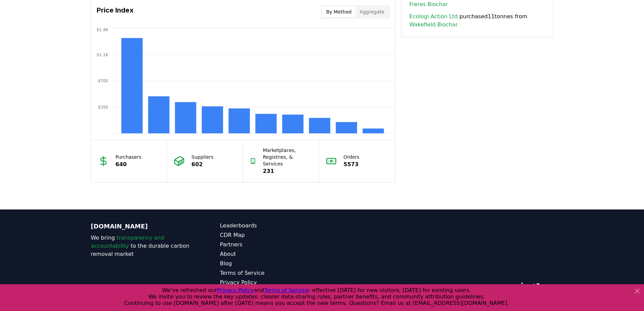  Describe the element at coordinates (434, 17) in the screenshot. I see `a: Ecologi Action Ltd` at that location.